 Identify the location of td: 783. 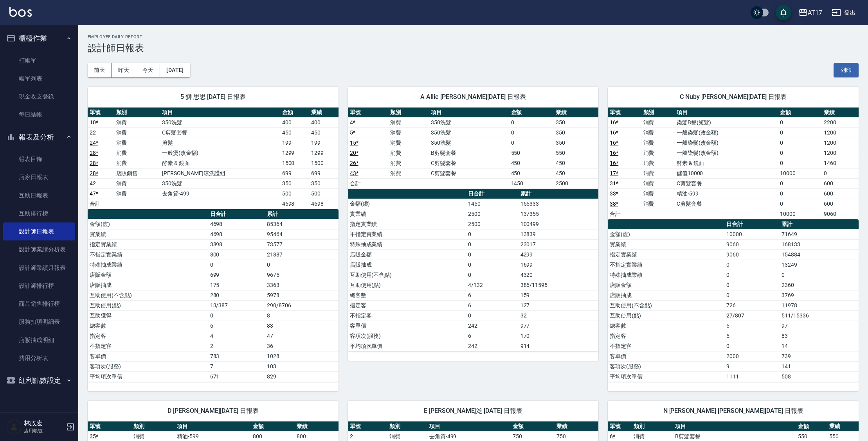
(237, 356).